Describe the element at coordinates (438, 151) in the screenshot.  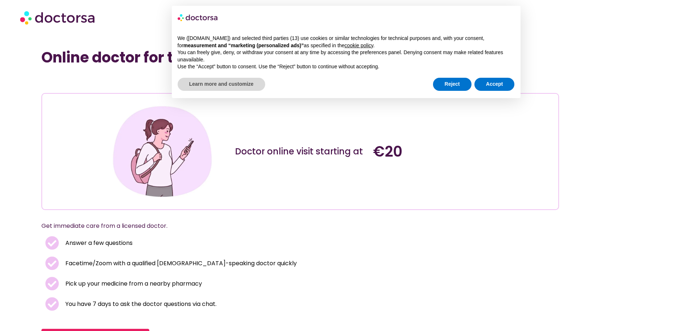
I see `h4: €20` at that location.